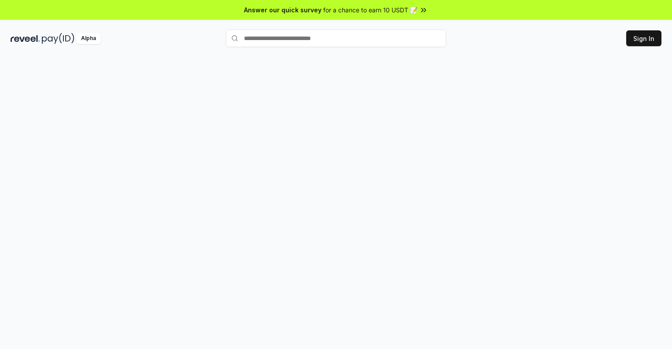  I want to click on div: Alpha, so click(88, 38).